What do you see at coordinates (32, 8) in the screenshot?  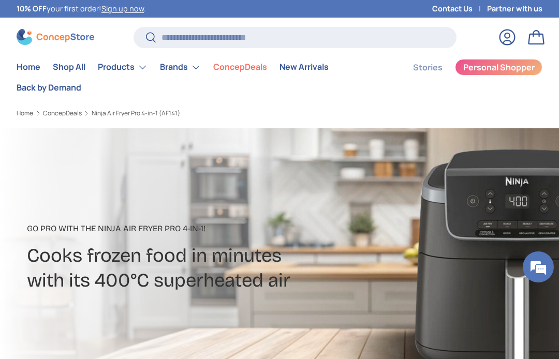 I see `strong: 10% OFF` at bounding box center [32, 8].